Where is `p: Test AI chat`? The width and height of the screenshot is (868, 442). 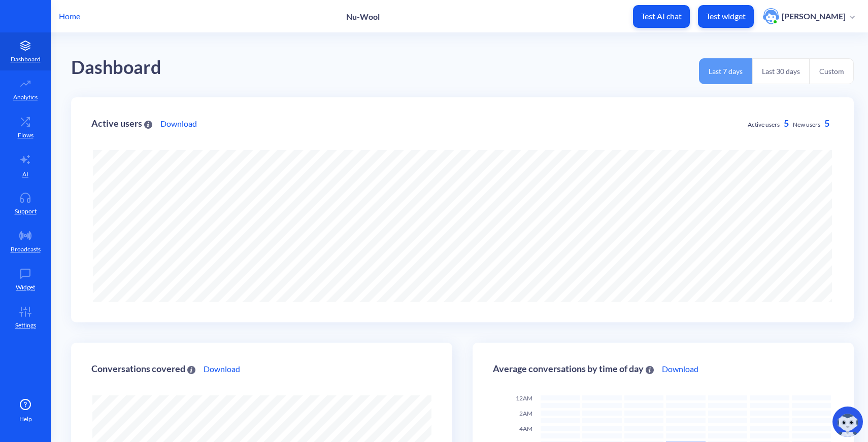
p: Test AI chat is located at coordinates (661, 16).